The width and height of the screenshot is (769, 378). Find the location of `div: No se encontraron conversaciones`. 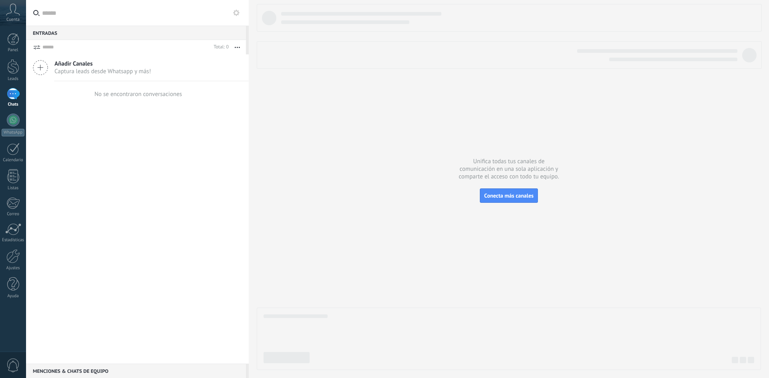

div: No se encontraron conversaciones is located at coordinates (138, 94).